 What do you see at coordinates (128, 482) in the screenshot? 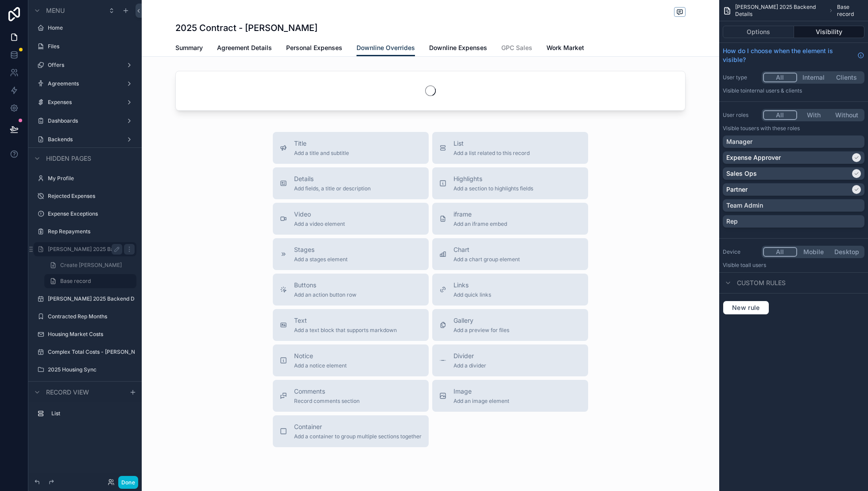
I see `button: Done` at bounding box center [128, 482].